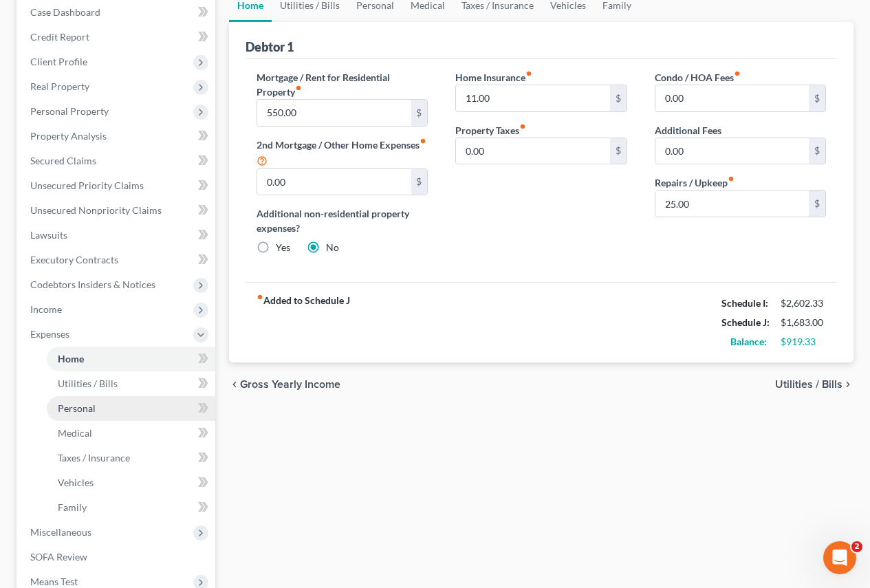 The height and width of the screenshot is (588, 870). What do you see at coordinates (87, 185) in the screenshot?
I see `span: Unsecured Priority Claims` at bounding box center [87, 185].